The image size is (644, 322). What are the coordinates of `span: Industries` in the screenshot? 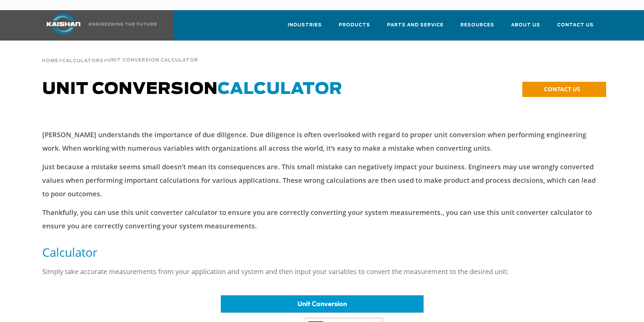 It's located at (305, 25).